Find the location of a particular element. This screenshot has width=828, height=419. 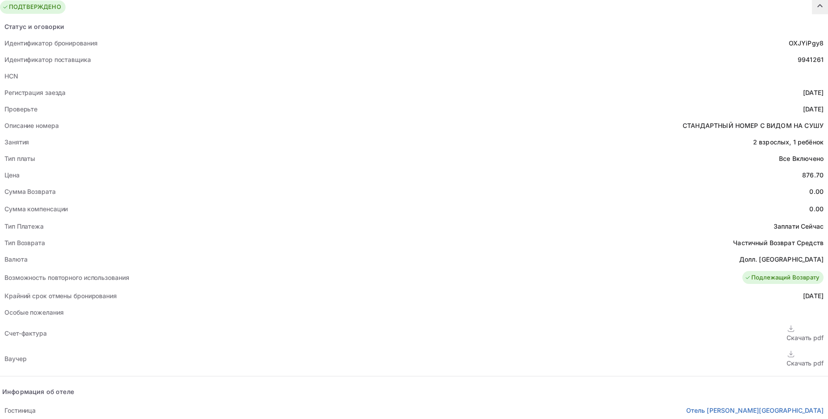

ya-tr-span: Идентификатор бронирования is located at coordinates (51, 43).